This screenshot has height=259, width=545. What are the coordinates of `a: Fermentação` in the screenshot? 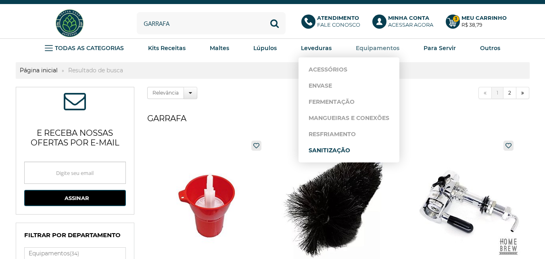 It's located at (349, 102).